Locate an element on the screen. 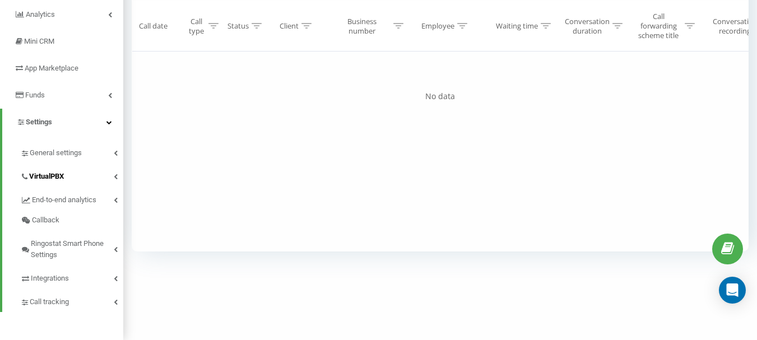 This screenshot has height=340, width=757. span: App Marketplace is located at coordinates (52, 68).